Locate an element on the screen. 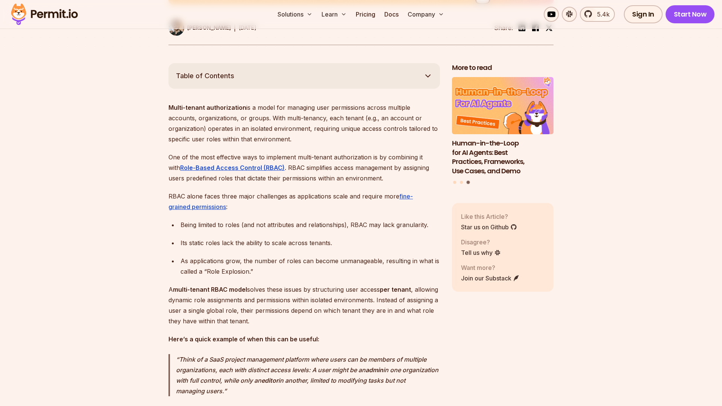  strong: Role-Based Access Control (RBAC) is located at coordinates (232, 168).